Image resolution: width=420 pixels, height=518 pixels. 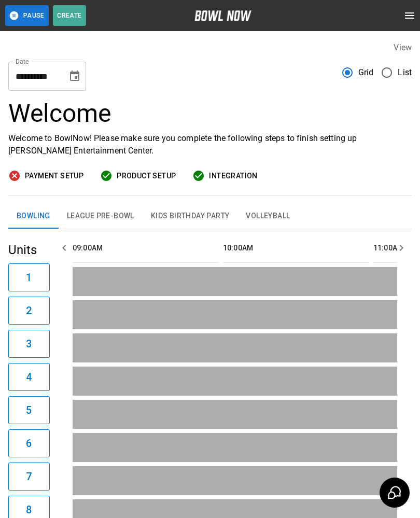 I want to click on button: Kids Birthday Party, so click(x=190, y=216).